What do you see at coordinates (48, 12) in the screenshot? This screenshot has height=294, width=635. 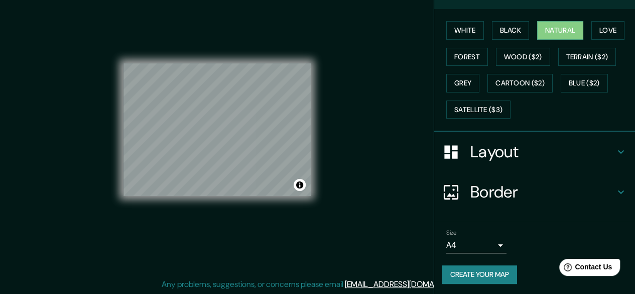 I see `span: Contact Us` at bounding box center [48, 12].